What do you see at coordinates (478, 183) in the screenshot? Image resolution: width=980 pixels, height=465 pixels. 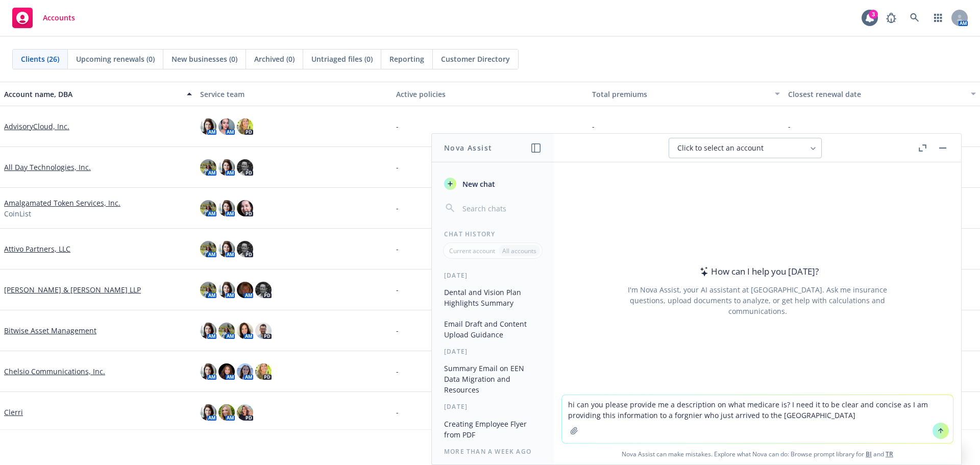 I see `span: New chat` at bounding box center [478, 183].